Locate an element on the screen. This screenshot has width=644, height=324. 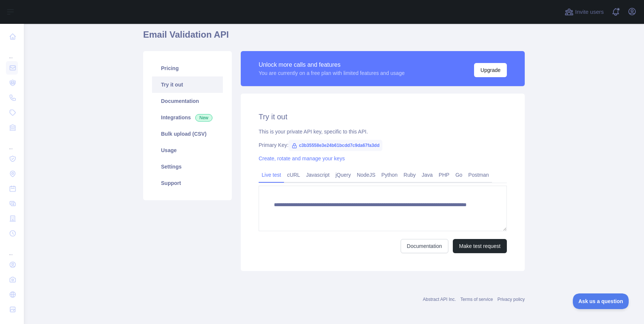
span: c3b35558e3e24b61bcdd7c9da67fa3dd is located at coordinates (335, 146).